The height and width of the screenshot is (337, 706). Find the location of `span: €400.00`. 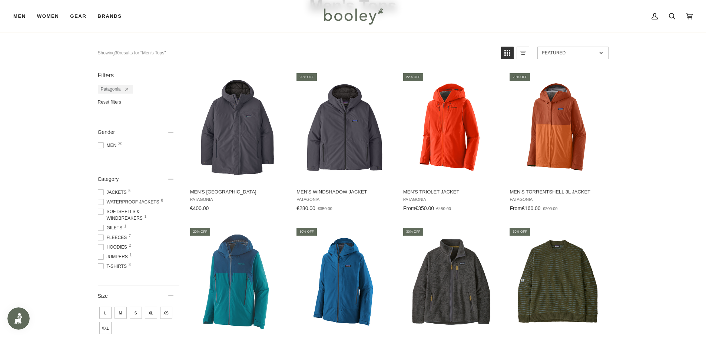

span: €400.00 is located at coordinates (199, 209).